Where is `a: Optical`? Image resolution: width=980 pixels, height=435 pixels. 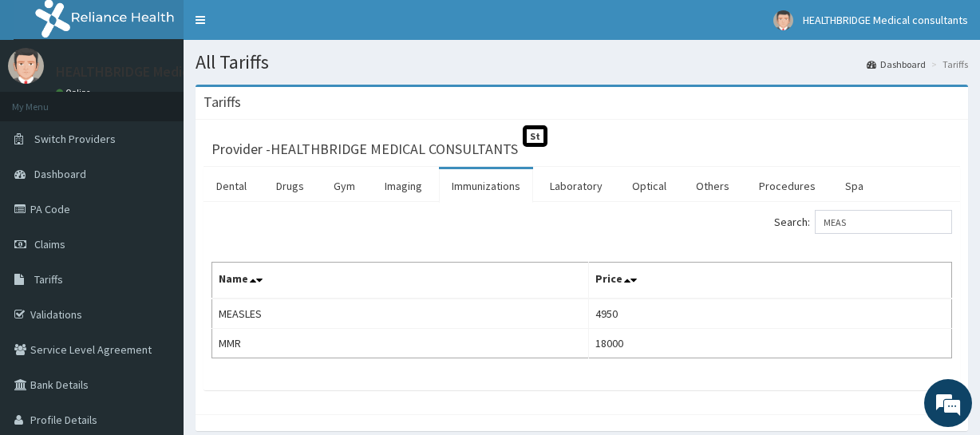 a: Optical is located at coordinates (649, 186).